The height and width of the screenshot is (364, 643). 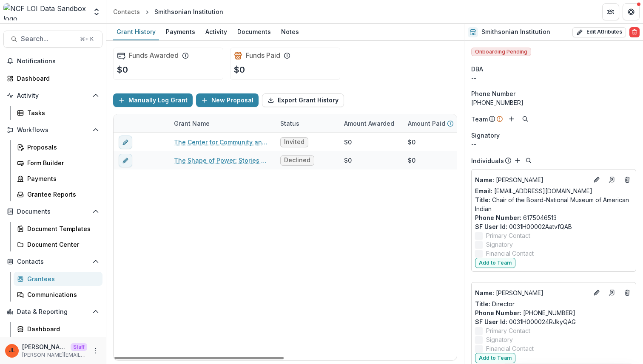 What do you see at coordinates (136, 32) in the screenshot?
I see `a: Grant History` at bounding box center [136, 32].